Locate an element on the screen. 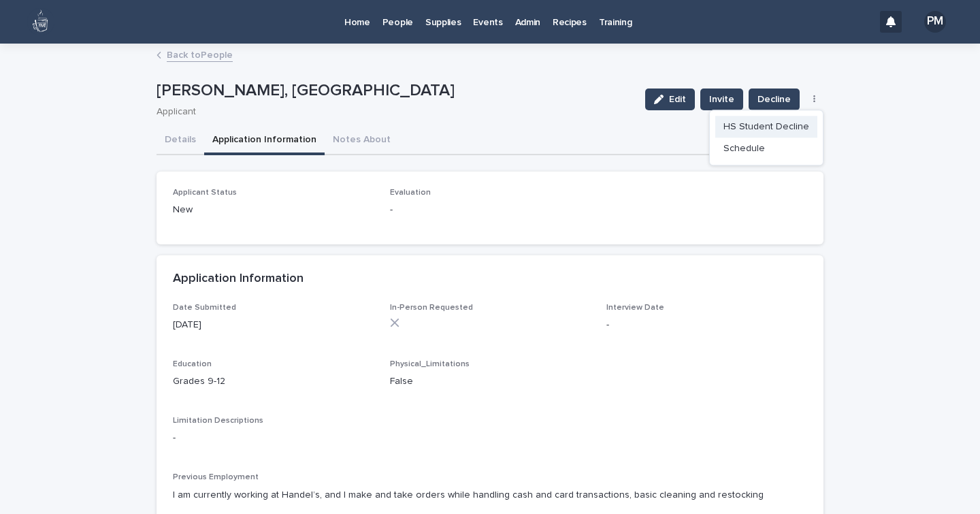 Image resolution: width=980 pixels, height=514 pixels. h2: Application Information is located at coordinates (238, 279).